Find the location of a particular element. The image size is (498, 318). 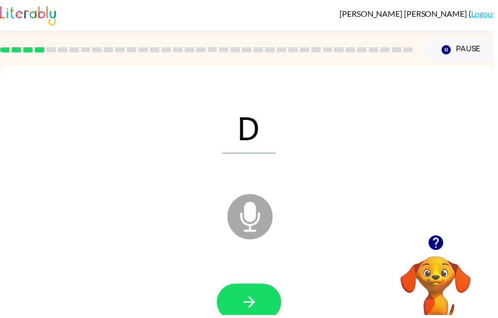

span: D is located at coordinates (251, 128).